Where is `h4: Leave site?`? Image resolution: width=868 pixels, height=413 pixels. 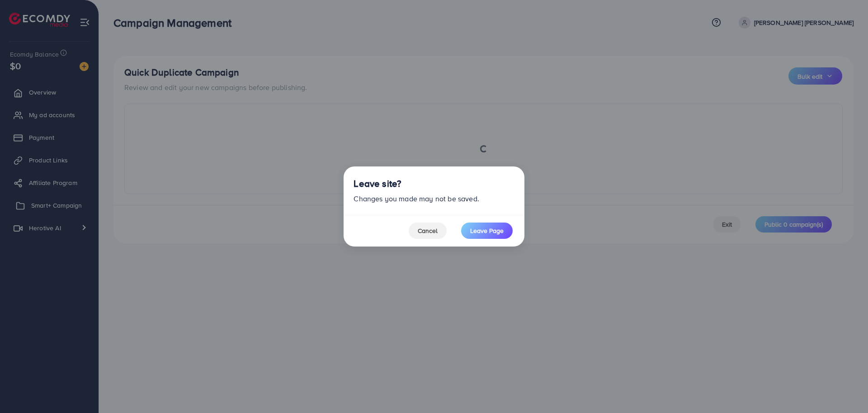
h4: Leave site? is located at coordinates (377, 184).